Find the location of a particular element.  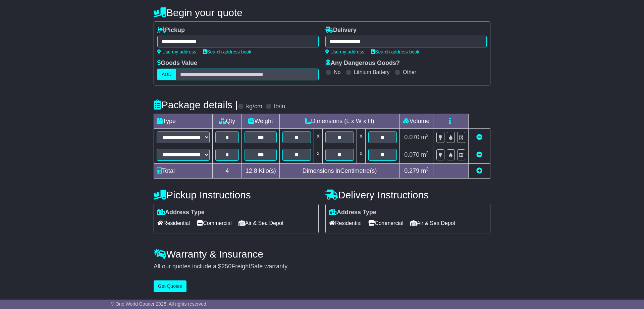

td: Kilo(s) is located at coordinates (260, 171).